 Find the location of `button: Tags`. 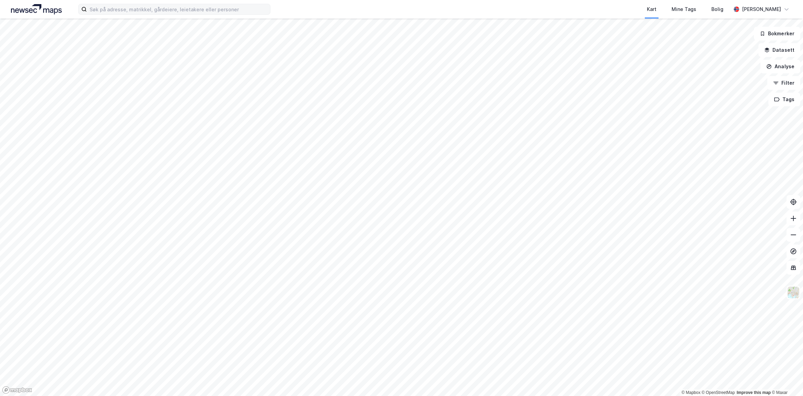

button: Tags is located at coordinates (784, 100).